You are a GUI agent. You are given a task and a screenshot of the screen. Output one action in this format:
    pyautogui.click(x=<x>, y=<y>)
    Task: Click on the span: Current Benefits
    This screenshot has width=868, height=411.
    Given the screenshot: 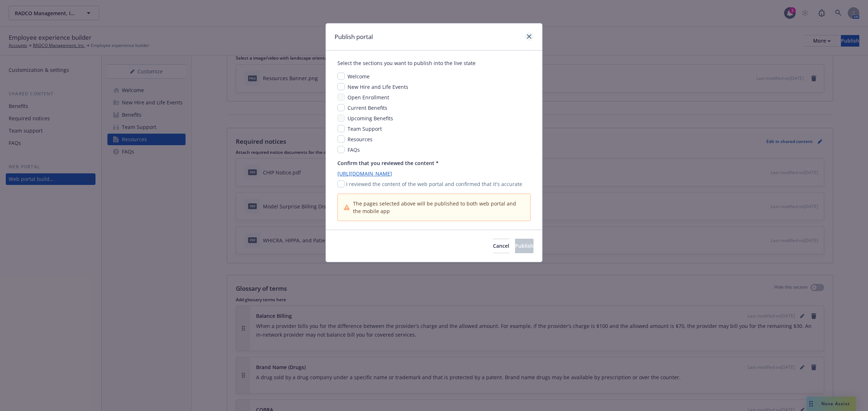 What is the action you would take?
    pyautogui.click(x=368, y=108)
    